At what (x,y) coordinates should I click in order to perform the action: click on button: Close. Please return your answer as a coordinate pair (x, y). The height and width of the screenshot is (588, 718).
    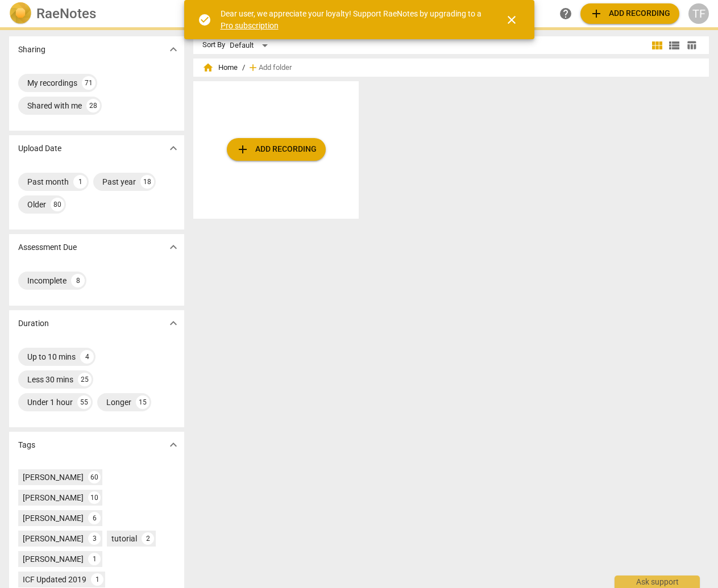
    Looking at the image, I should click on (512, 20).